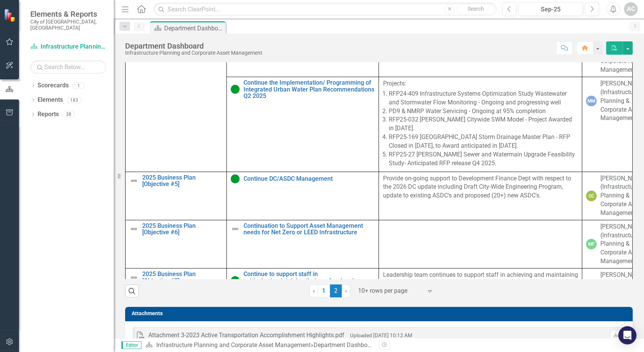 This screenshot has height=352, width=644. I want to click on span: Elements & Reports, so click(68, 14).